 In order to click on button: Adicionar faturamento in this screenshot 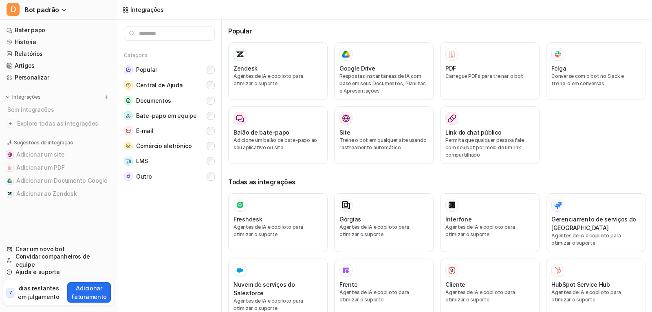, I will do `click(89, 292)`.